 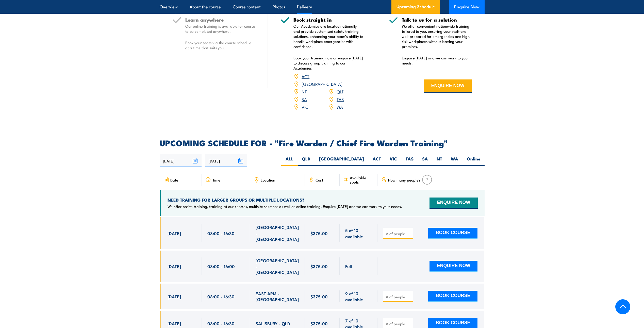 What do you see at coordinates (410, 161) in the screenshot?
I see `label: TAS` at bounding box center [410, 161].